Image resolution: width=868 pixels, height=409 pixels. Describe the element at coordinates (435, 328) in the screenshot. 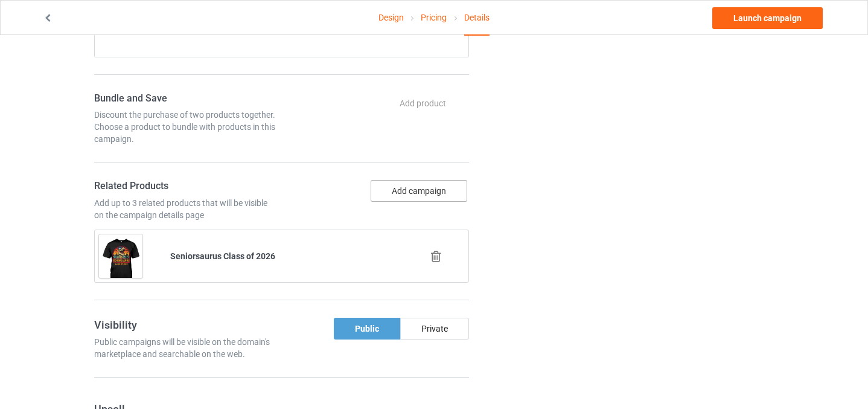

I see `div: Private` at that location.